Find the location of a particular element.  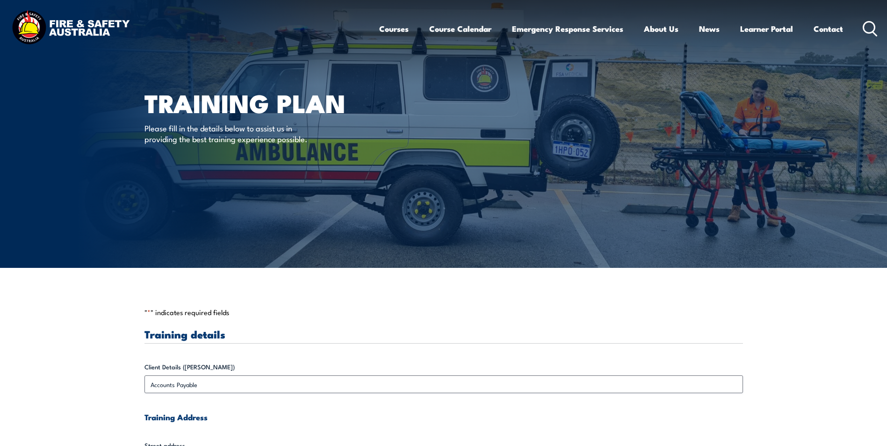

h1: Training plan is located at coordinates (260, 102).